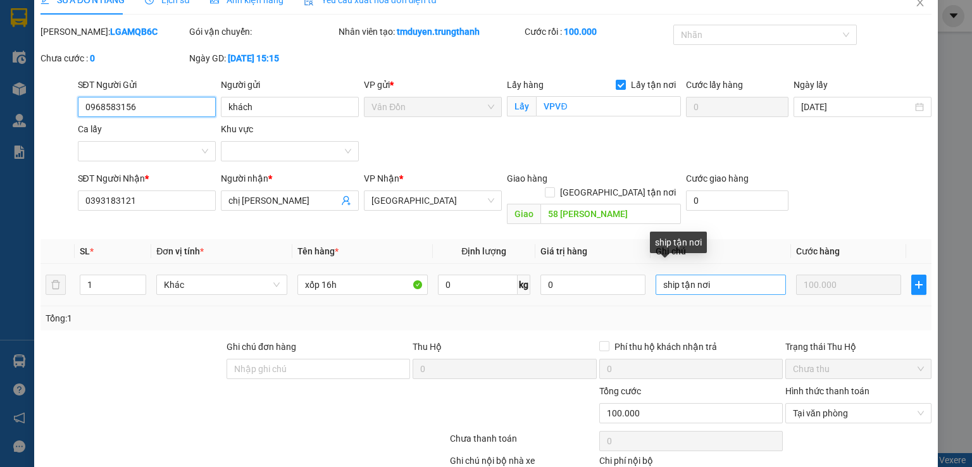  What do you see at coordinates (857, 107) in the screenshot?
I see `input: Ngày lấy` at bounding box center [857, 107].